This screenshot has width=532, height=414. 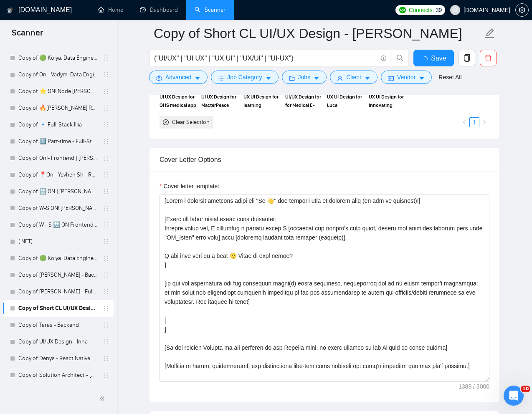 What do you see at coordinates (210, 9) in the screenshot?
I see `a: searchScanner` at bounding box center [210, 9].